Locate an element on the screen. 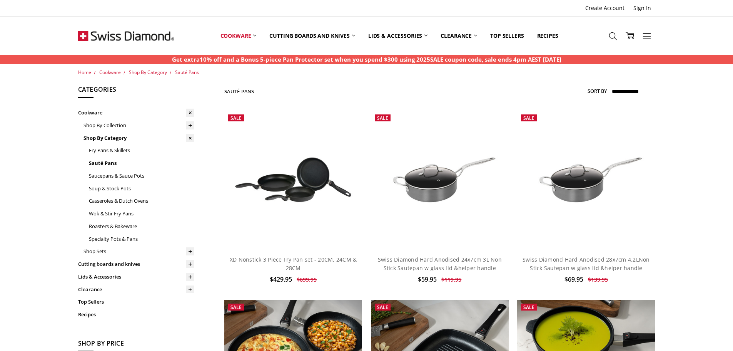  p: Get extra10% off and a Bonus 5-piece Pan Protector set when you spend $300 using 2025SALE coupon ... is located at coordinates (367, 59).